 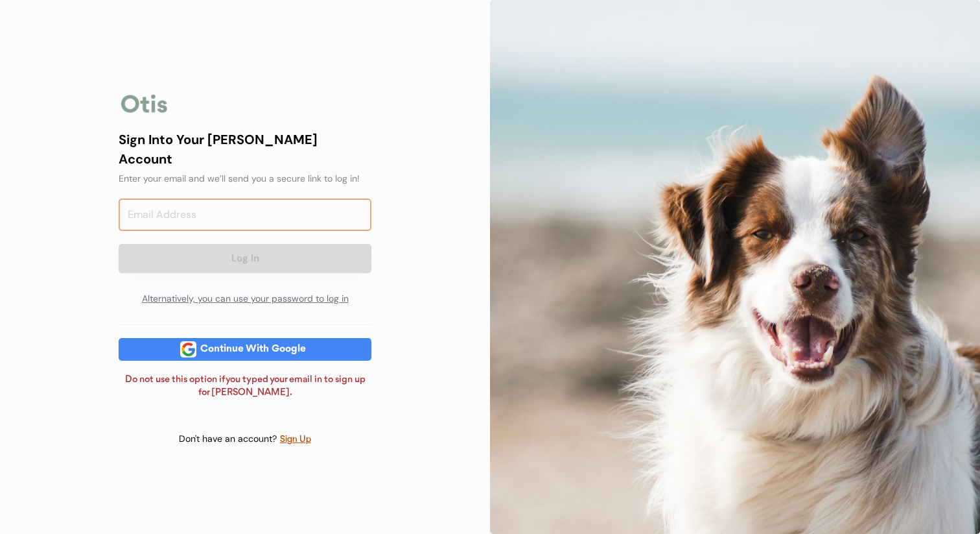 I want to click on div: Alternatively, you can use your password to log in, so click(x=245, y=299).